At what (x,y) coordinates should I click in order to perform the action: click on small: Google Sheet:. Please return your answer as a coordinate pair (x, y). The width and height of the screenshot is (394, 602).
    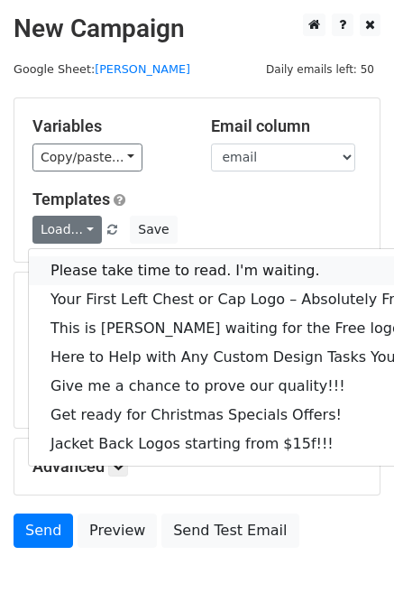
    Looking at the image, I should click on (102, 69).